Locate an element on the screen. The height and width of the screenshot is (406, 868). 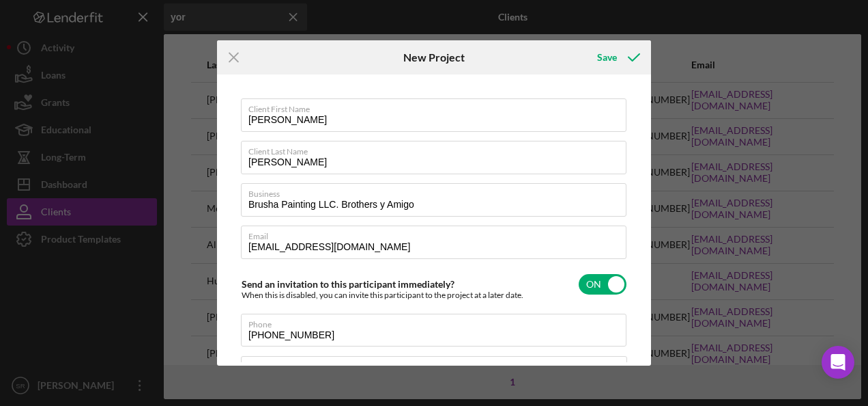
div: Open Intercom Messenger is located at coordinates (838, 362).